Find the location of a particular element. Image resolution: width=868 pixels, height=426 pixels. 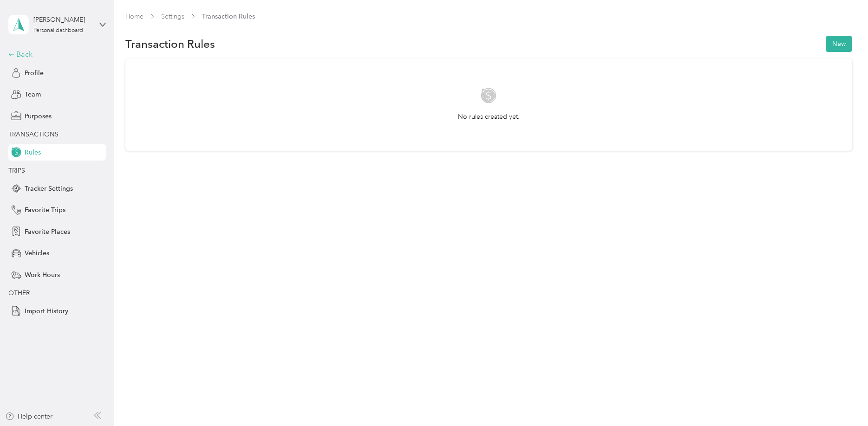

div: Personal dashboard is located at coordinates (58, 31).